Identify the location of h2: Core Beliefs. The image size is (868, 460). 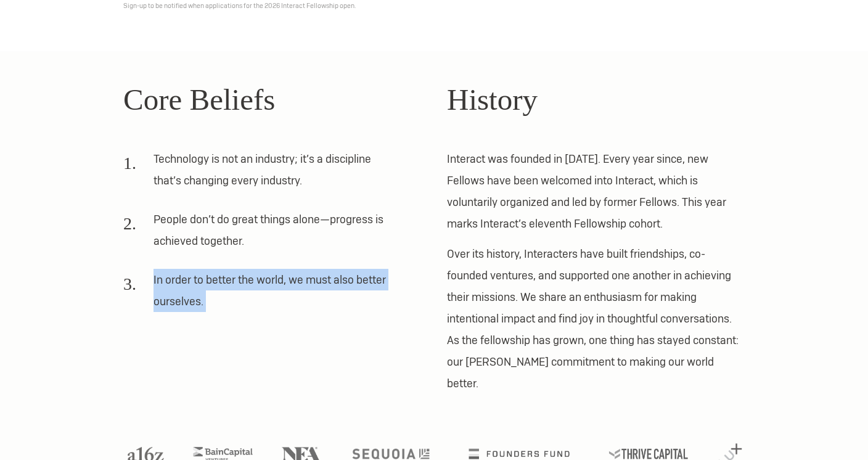
(272, 100).